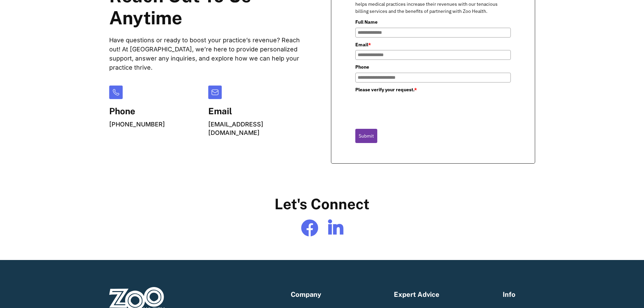 Image resolution: width=644 pixels, height=308 pixels. Describe the element at coordinates (417, 295) in the screenshot. I see `h6: Expert Advice` at that location.